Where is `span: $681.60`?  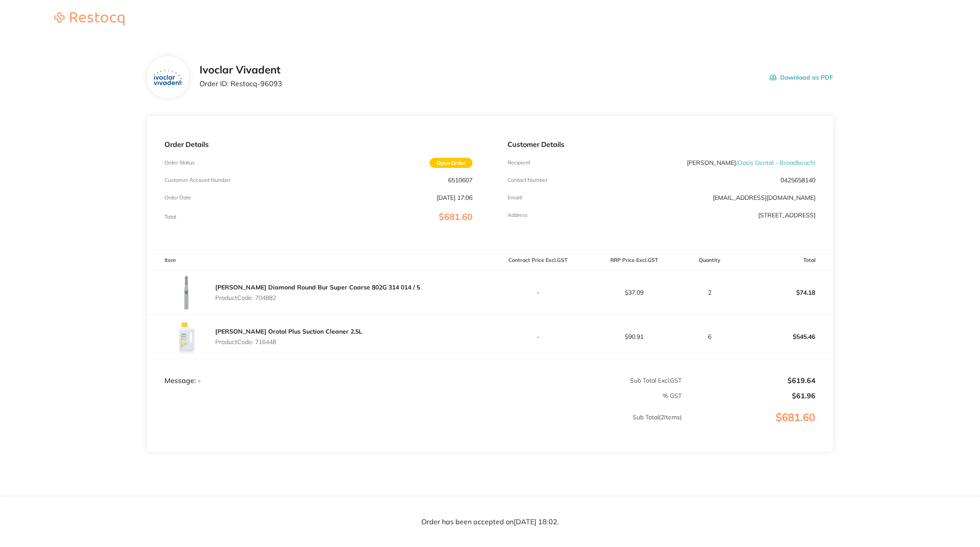 span: $681.60 is located at coordinates (455, 216).